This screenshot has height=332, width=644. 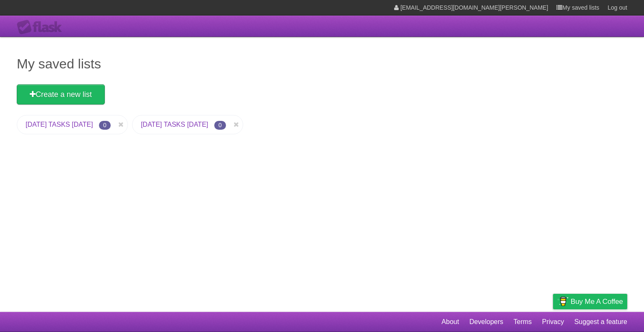 What do you see at coordinates (486, 322) in the screenshot?
I see `a: Developers` at bounding box center [486, 322].